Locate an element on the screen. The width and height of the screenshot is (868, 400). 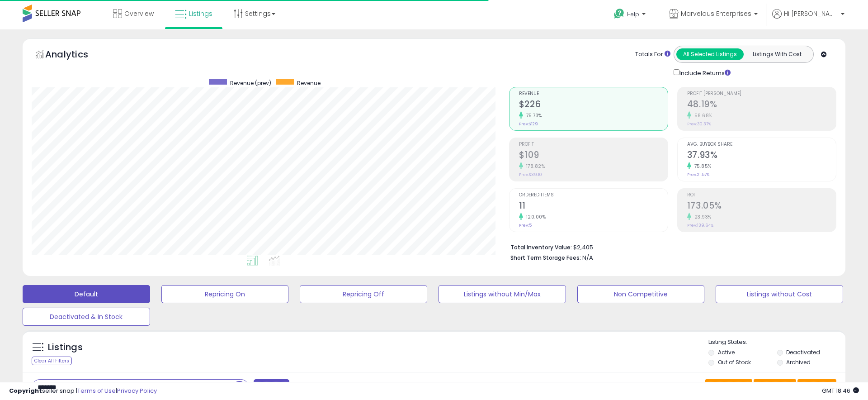
small: 75.73% is located at coordinates (532, 115).